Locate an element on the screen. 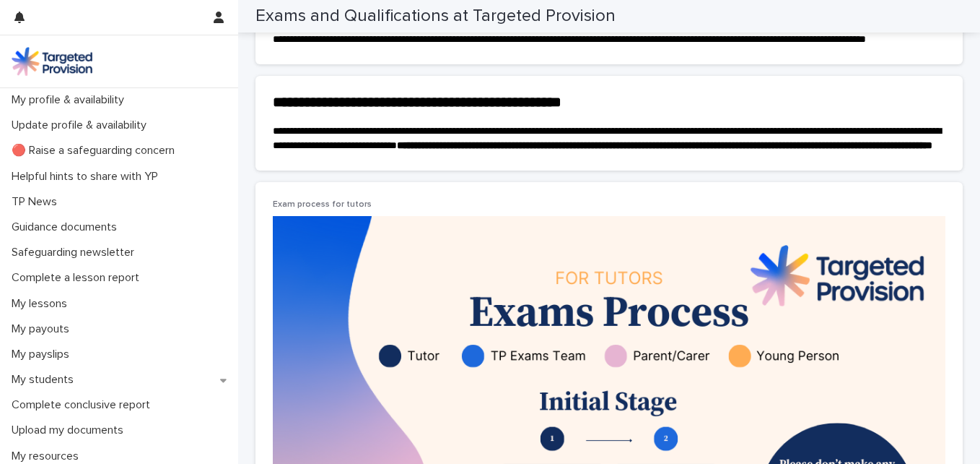  p: Complete a lesson report is located at coordinates (78, 278).